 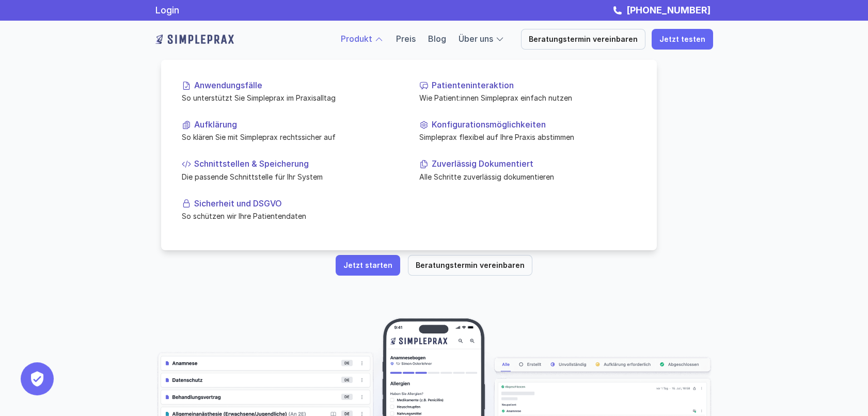 What do you see at coordinates (296, 203) in the screenshot?
I see `p: Sicherheit und DSGVO` at bounding box center [296, 203].